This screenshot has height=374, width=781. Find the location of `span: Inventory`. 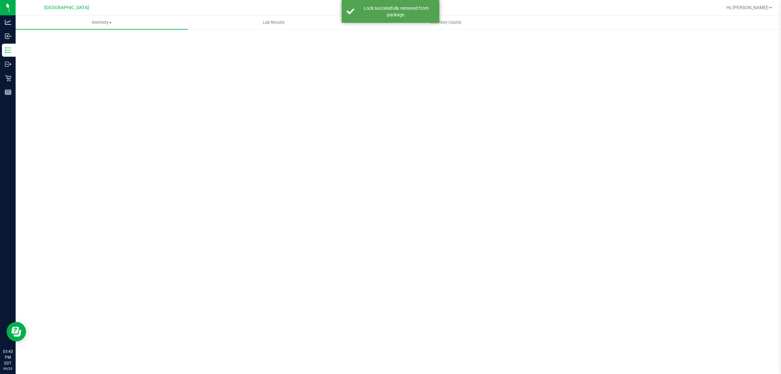

span: Inventory is located at coordinates (102, 22).